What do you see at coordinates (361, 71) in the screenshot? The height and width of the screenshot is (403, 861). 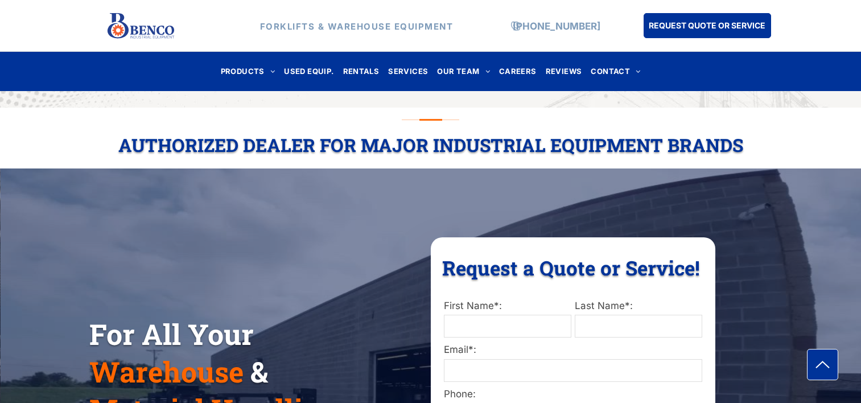 I see `a: RENTALS` at bounding box center [361, 71].